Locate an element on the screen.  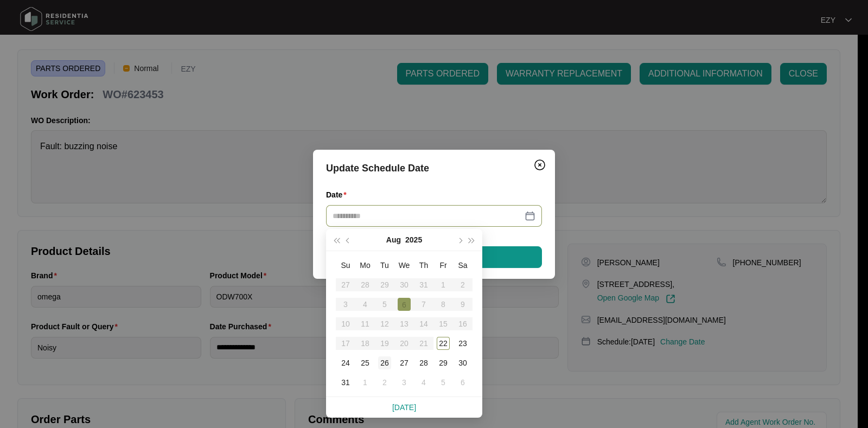
td: 2025-09-05 is located at coordinates (443, 382).